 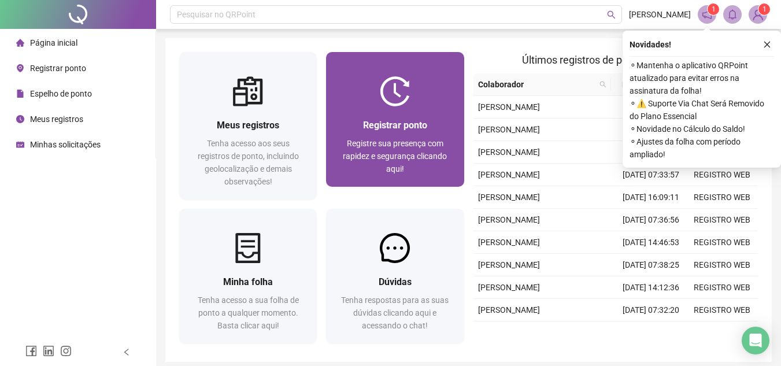 I want to click on span: schedule, so click(x=20, y=144).